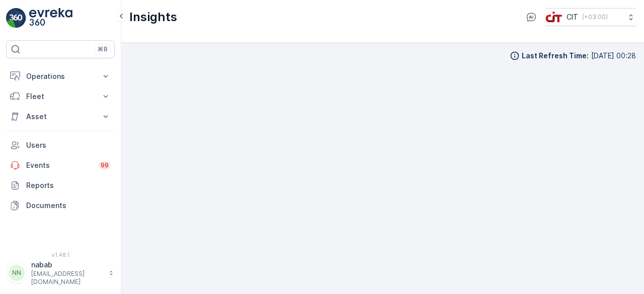  I want to click on p: Documents, so click(68, 205).